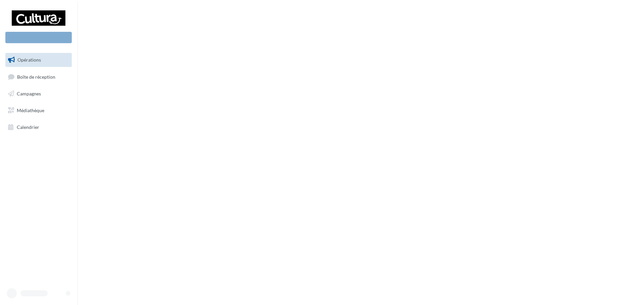 Image resolution: width=644 pixels, height=305 pixels. What do you see at coordinates (30, 110) in the screenshot?
I see `span: Médiathèque` at bounding box center [30, 110].